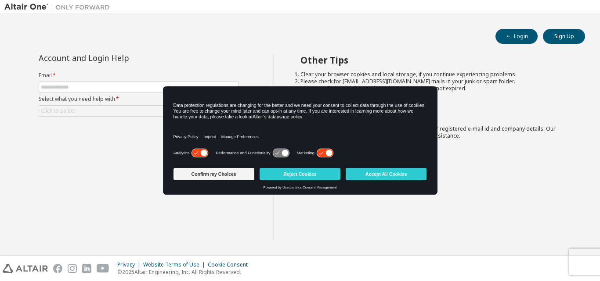  I want to click on label: Select what you need help with, so click(139, 99).